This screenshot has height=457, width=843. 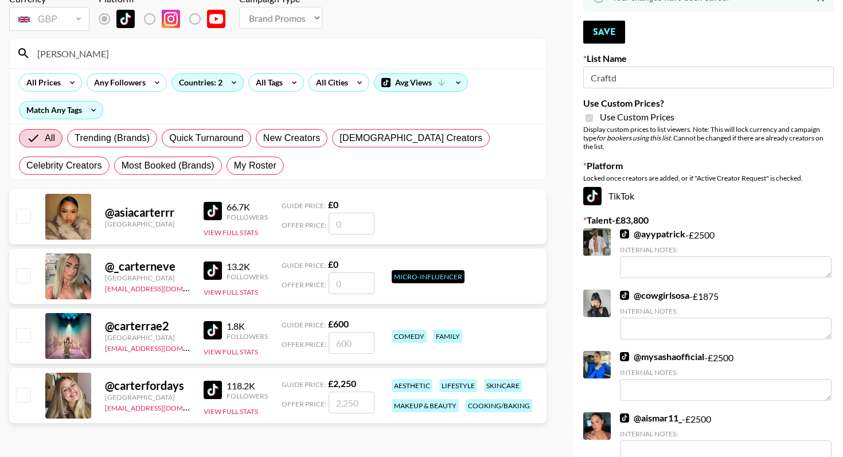 I want to click on div: makeup & beauty, so click(x=425, y=406).